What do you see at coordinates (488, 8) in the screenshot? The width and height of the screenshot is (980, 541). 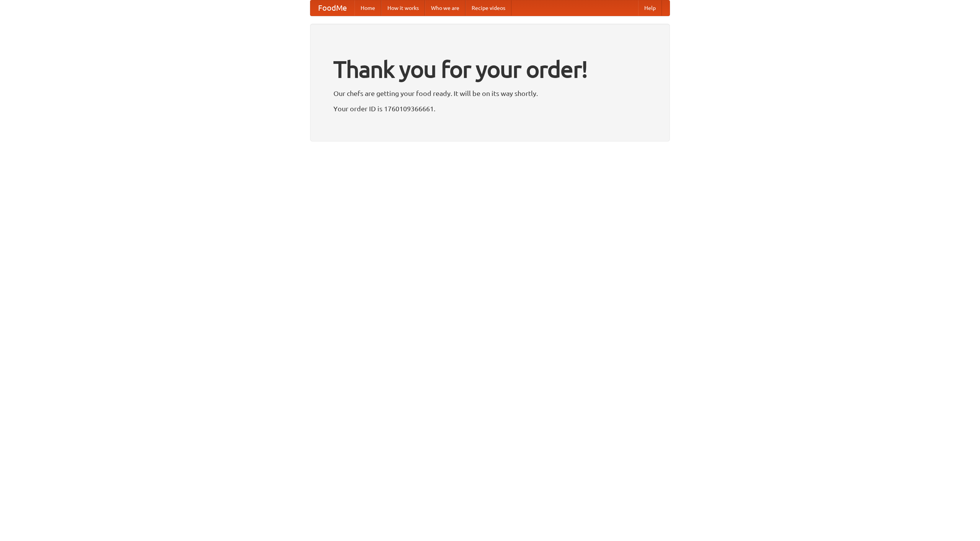 I see `a: Recipe videos` at bounding box center [488, 8].